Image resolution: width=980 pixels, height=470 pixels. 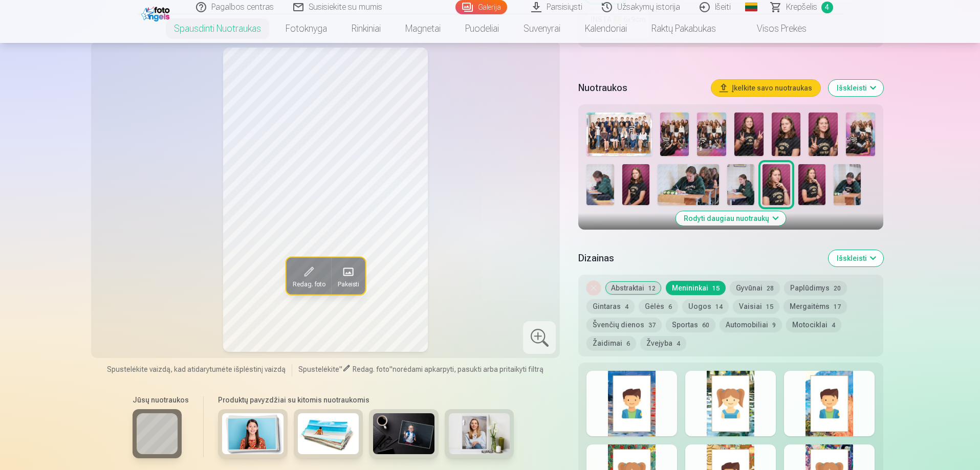 What do you see at coordinates (611, 343) in the screenshot?
I see `button: Žaidimai6` at bounding box center [611, 343].